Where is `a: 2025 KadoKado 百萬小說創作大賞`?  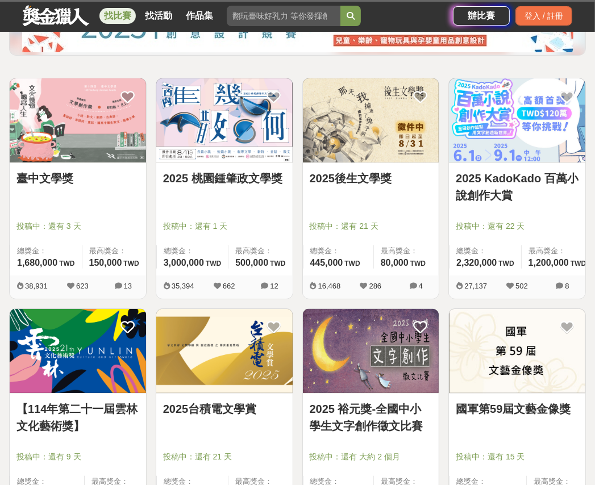 a: 2025 KadoKado 百萬小說創作大賞 is located at coordinates (517, 187).